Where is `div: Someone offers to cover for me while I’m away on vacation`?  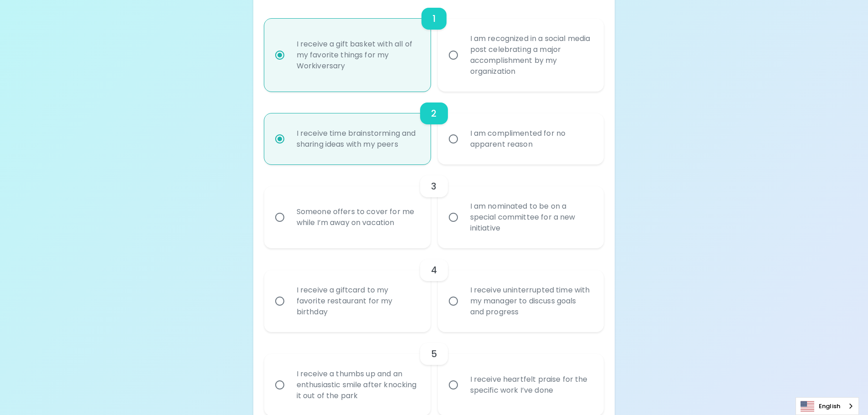
div: Someone offers to cover for me while I’m away on vacation is located at coordinates (357, 217).